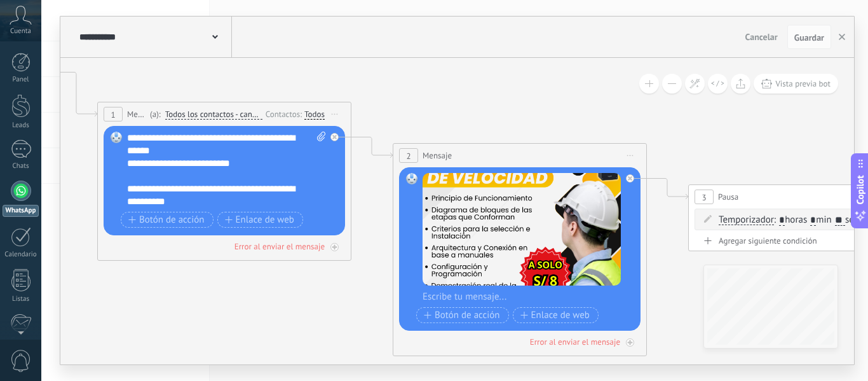  What do you see at coordinates (21, 166) in the screenshot?
I see `div: Chats` at bounding box center [21, 166].